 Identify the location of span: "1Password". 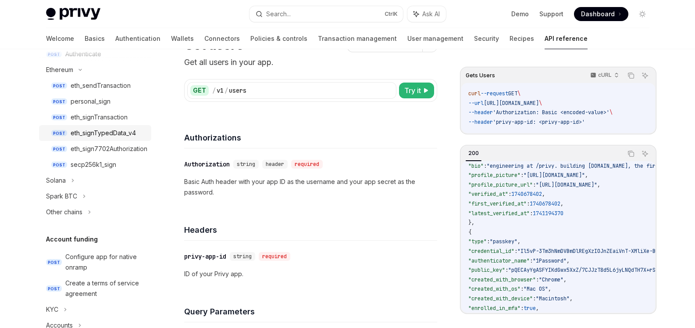
(549, 260).